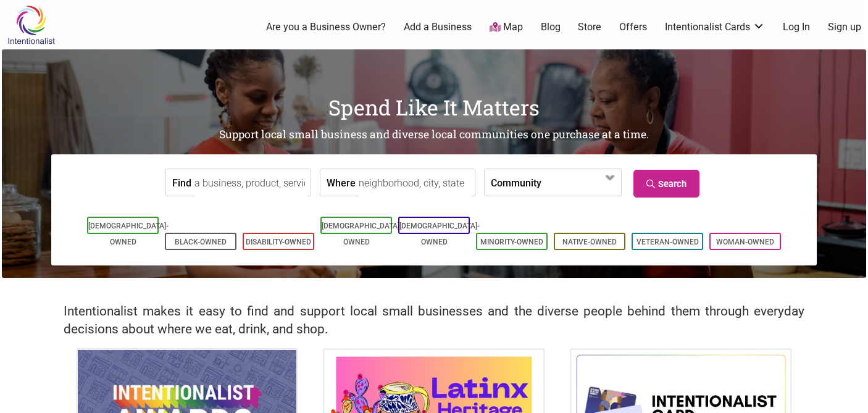  What do you see at coordinates (714, 27) in the screenshot?
I see `li: Intentionalist Cards` at bounding box center [714, 27].